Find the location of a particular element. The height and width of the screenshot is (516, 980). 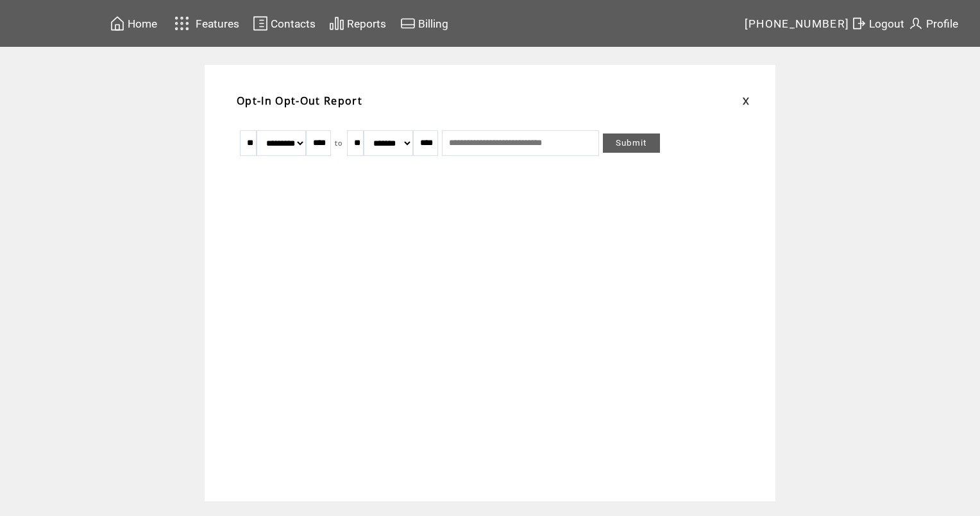

a: Reports is located at coordinates (358, 23).